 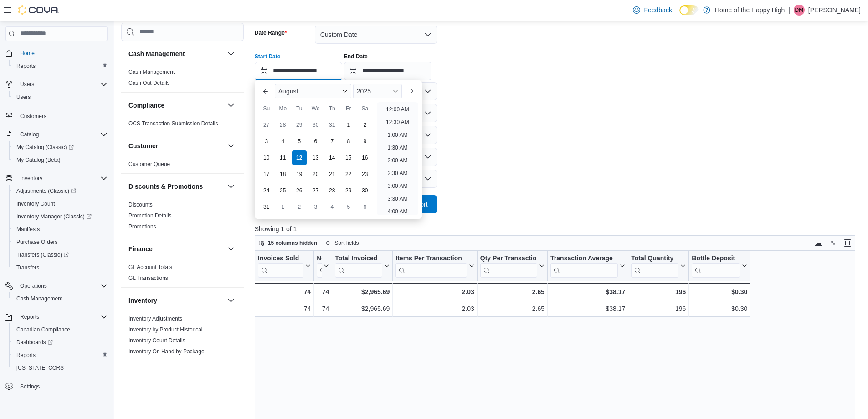 I want to click on button: Display options, so click(x=833, y=243).